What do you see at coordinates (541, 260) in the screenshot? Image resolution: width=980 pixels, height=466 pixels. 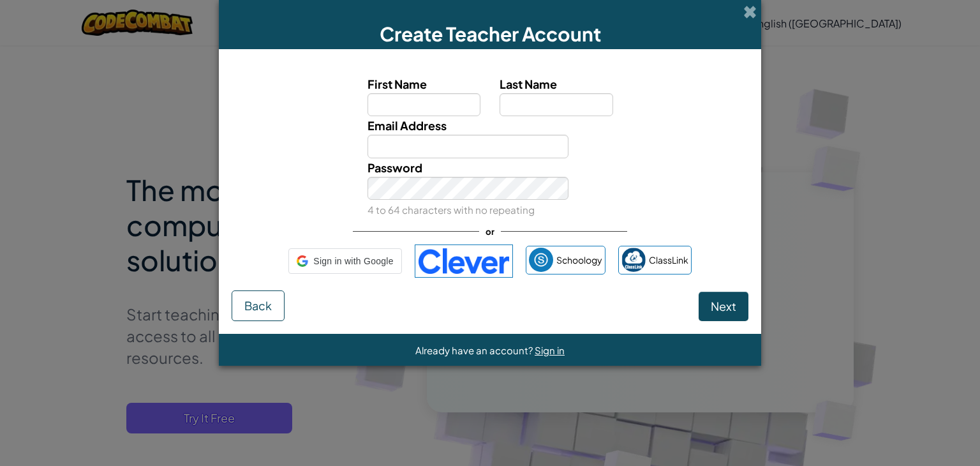 I see `img: schoology.png` at bounding box center [541, 260].